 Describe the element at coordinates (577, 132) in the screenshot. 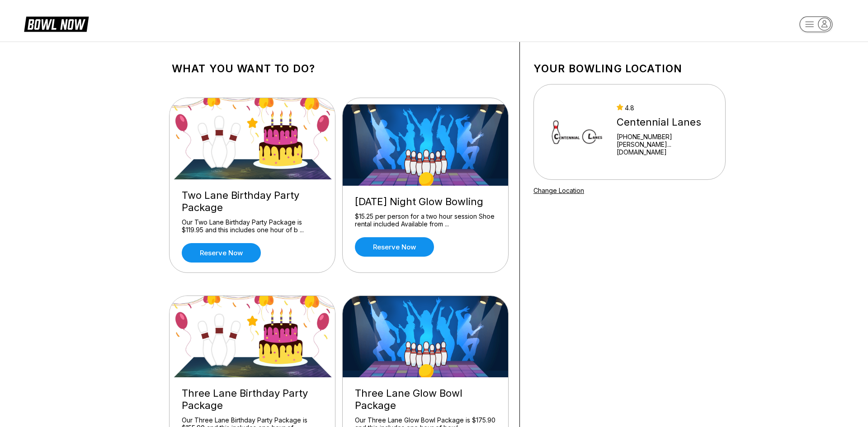

I see `img: Centennial Lanes` at that location.